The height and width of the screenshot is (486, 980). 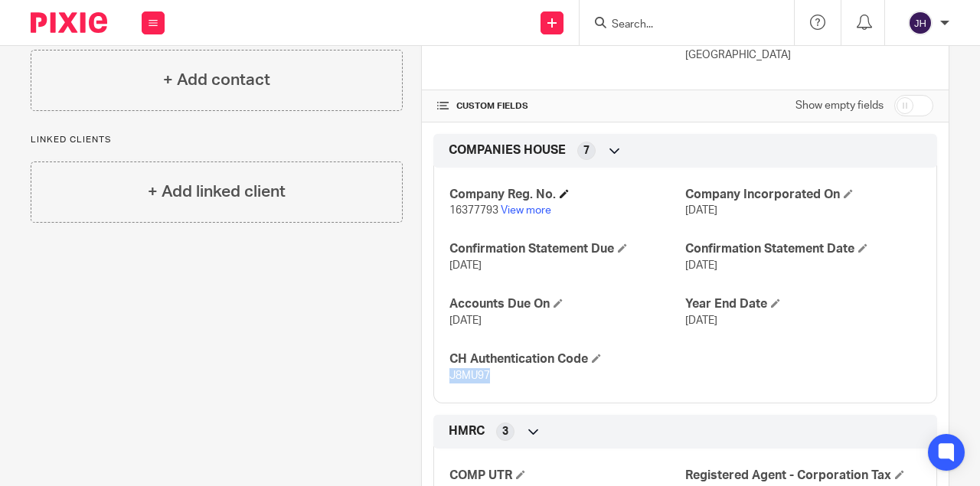 I want to click on span: 3, so click(x=505, y=432).